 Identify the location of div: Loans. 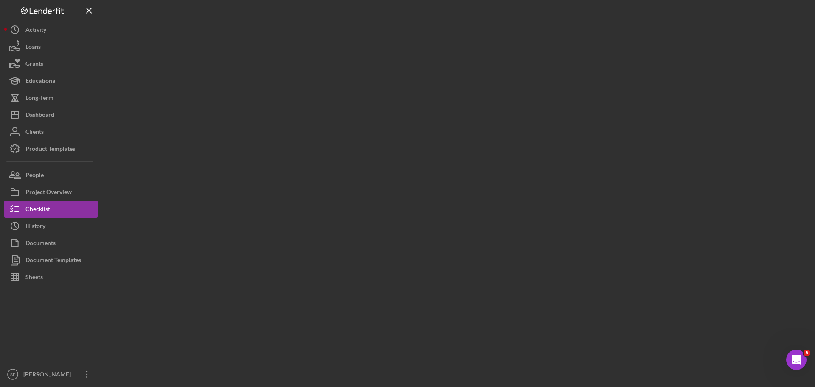
(33, 48).